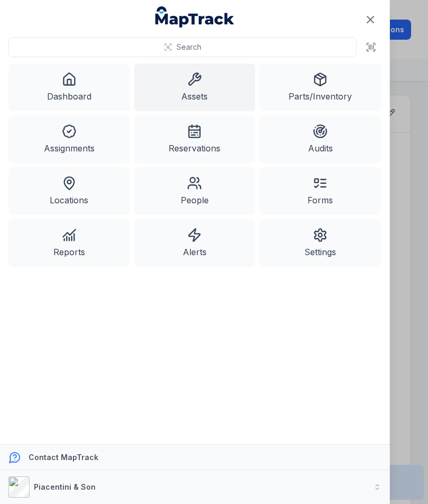 The width and height of the screenshot is (428, 504). What do you see at coordinates (320, 87) in the screenshot?
I see `a: Parts/Inventory` at bounding box center [320, 87].